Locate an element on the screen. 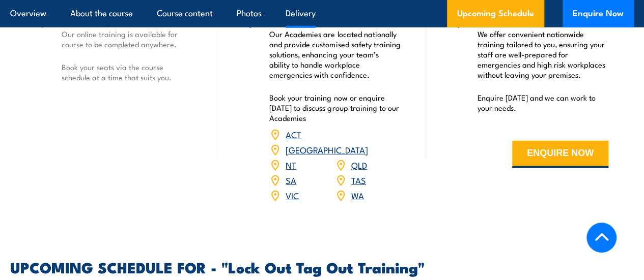  a: NT is located at coordinates (291, 165).